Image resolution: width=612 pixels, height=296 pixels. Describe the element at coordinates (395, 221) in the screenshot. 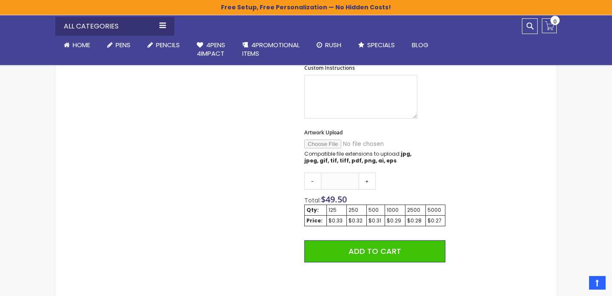

I see `div: $0.29` at that location.